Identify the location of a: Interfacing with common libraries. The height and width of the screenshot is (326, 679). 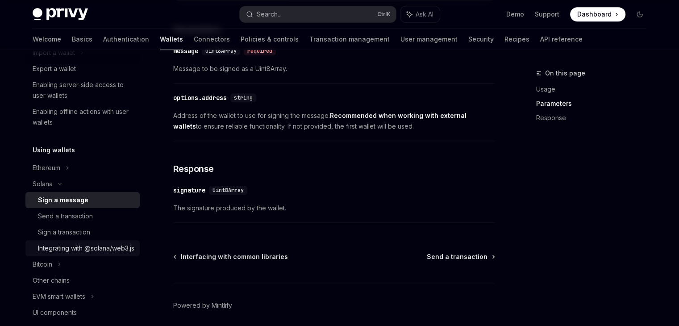
(231, 257).